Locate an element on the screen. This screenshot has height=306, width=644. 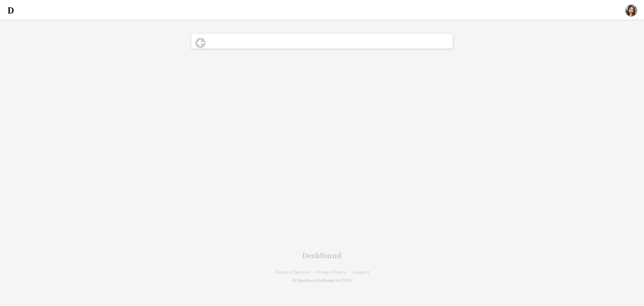
a: Terms of Service is located at coordinates (292, 272).